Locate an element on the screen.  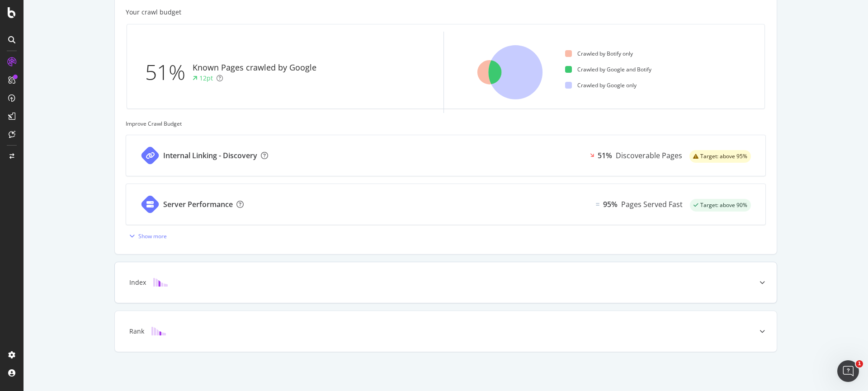
div: Internal Linking - Discovery is located at coordinates (210, 155).